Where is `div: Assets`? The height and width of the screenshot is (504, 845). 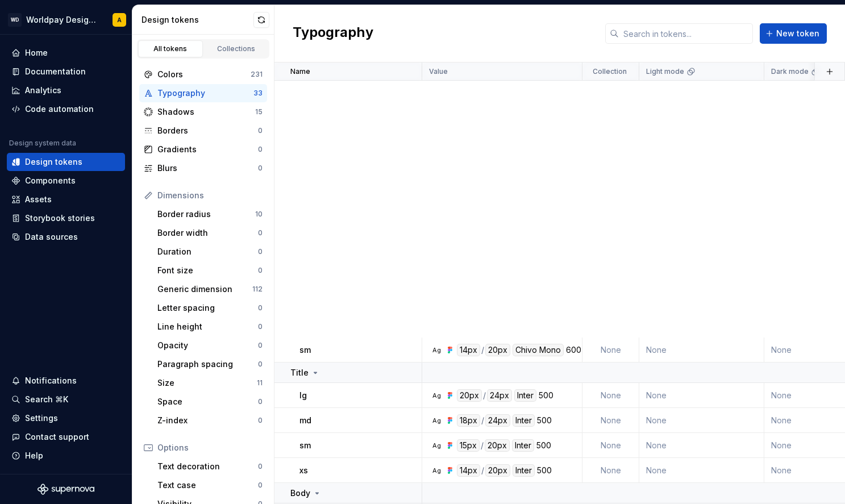 div: Assets is located at coordinates (38, 200).